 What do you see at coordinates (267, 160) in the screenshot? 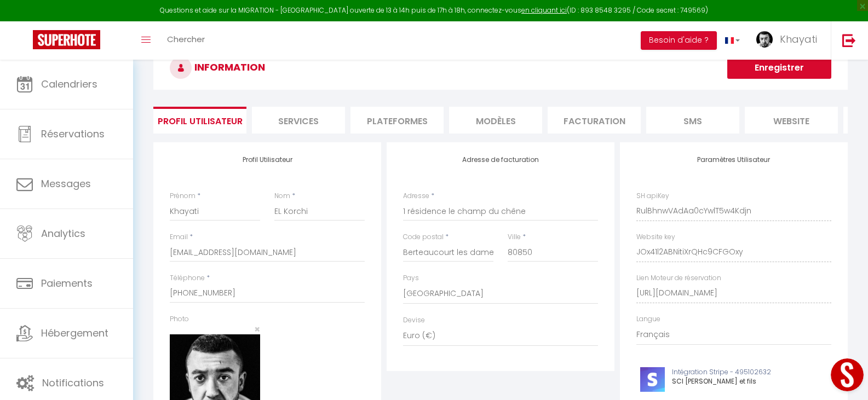
I see `h4: Profil Utilisateur` at bounding box center [267, 160].